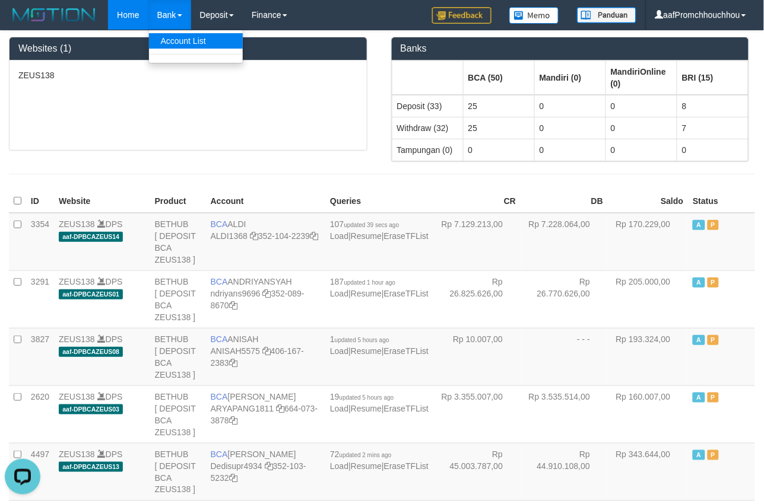 Image resolution: width=764 pixels, height=504 pixels. Describe the element at coordinates (477, 242) in the screenshot. I see `td: Rp 7.129.213,00` at that location.